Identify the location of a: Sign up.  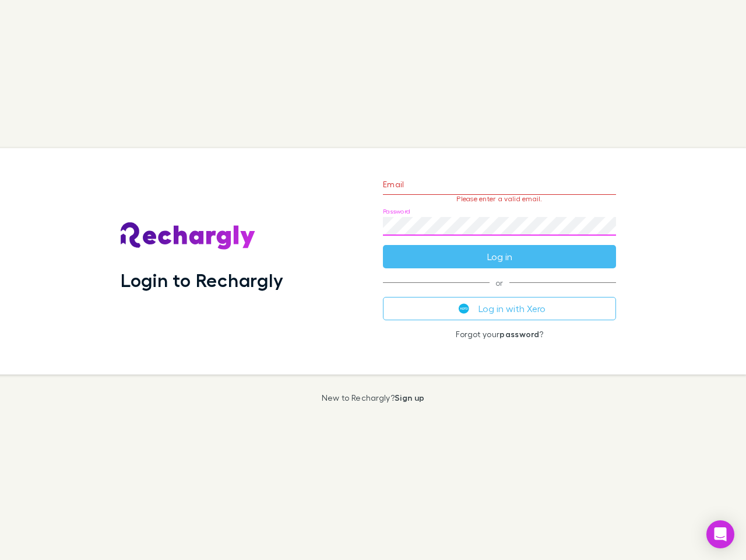
(410, 397).